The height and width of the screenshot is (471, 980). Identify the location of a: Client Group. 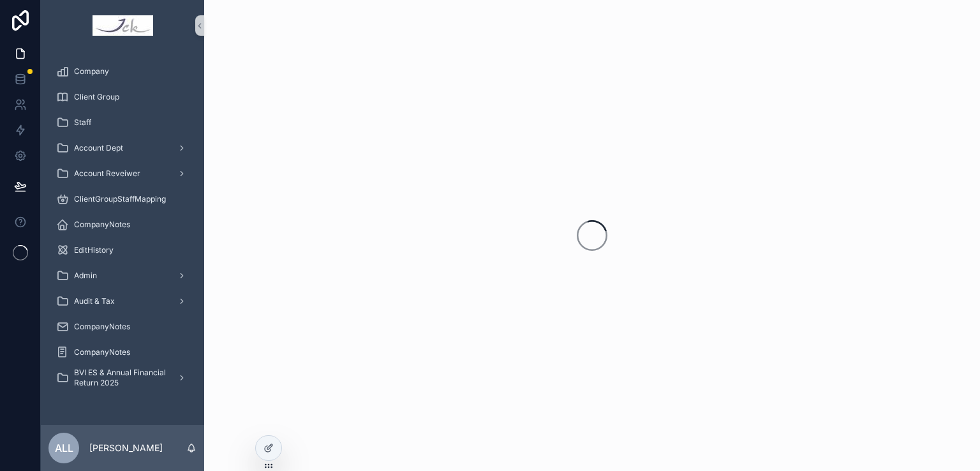
(123, 97).